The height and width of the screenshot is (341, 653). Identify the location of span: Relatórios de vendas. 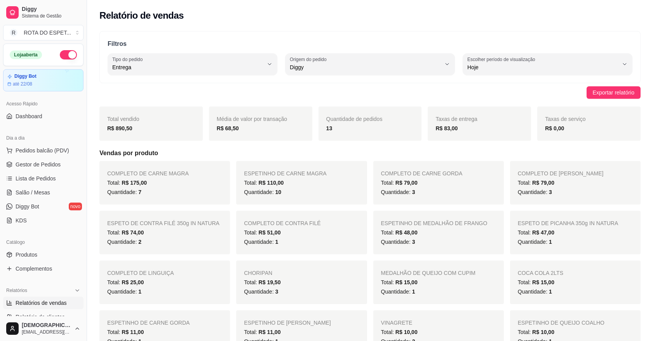
(41, 303).